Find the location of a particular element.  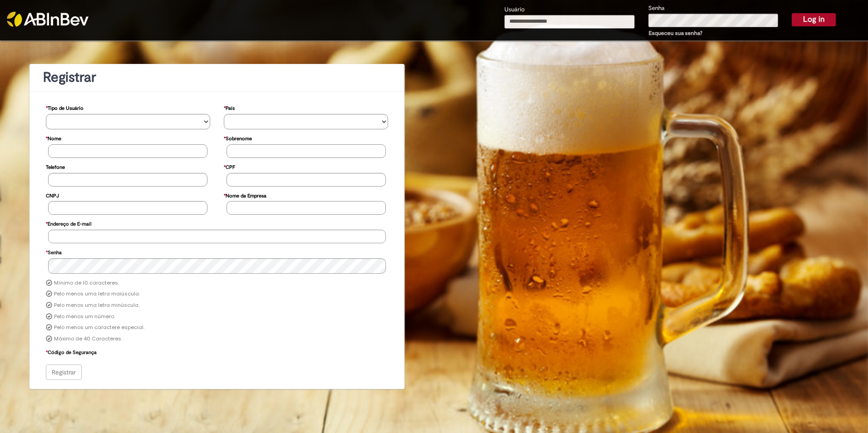

label: País is located at coordinates (229, 108).